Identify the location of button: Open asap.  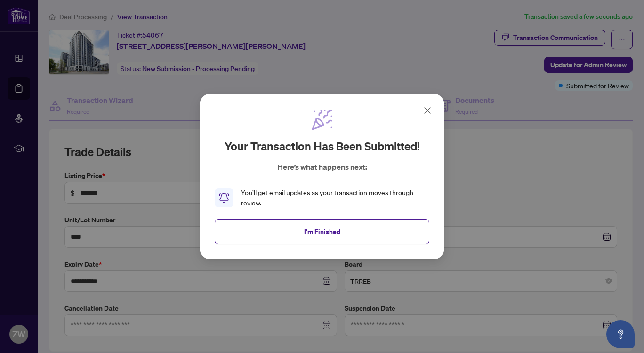
(621, 334).